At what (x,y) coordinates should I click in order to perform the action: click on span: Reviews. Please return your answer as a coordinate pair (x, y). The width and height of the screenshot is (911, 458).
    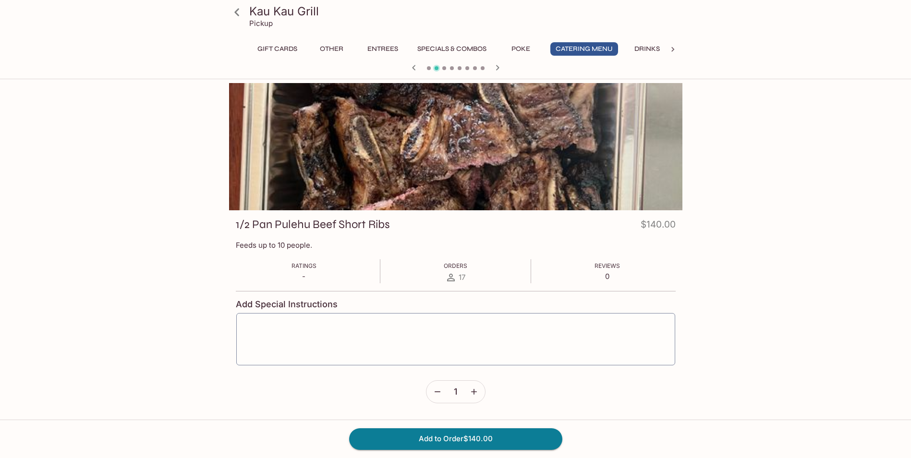
    Looking at the image, I should click on (607, 266).